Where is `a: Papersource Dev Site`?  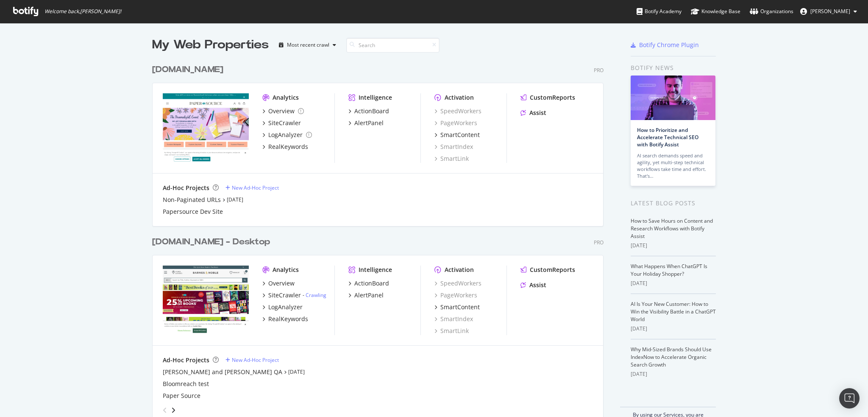
a: Papersource Dev Site is located at coordinates (193, 212).